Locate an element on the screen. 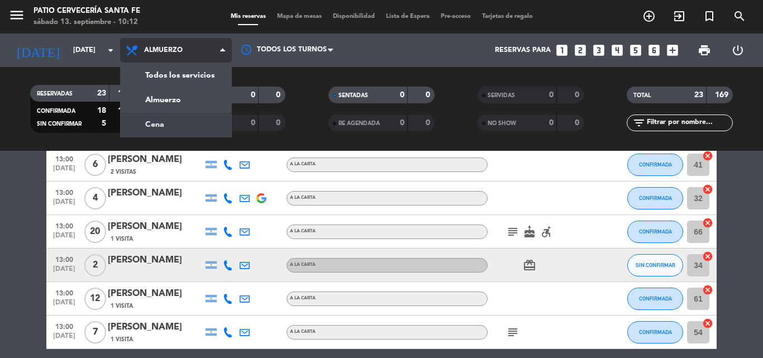 Image resolution: width=763 pixels, height=358 pixels. i: looks_one is located at coordinates (562, 50).